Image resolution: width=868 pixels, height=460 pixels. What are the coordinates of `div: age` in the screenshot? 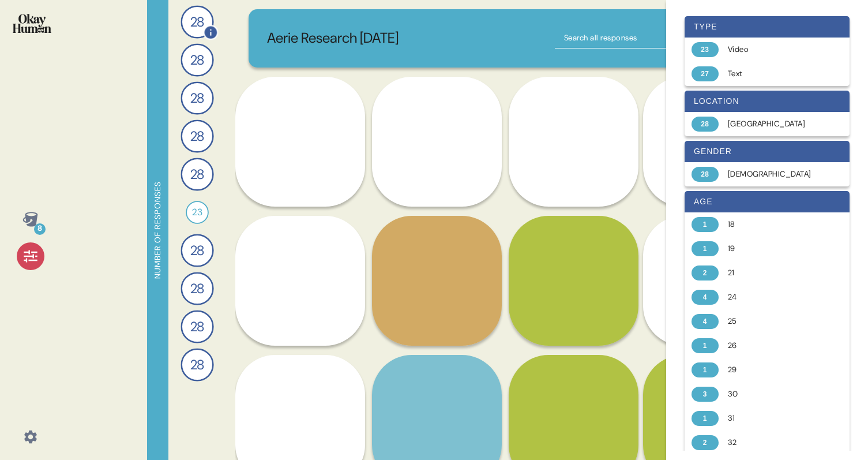 It's located at (768, 202).